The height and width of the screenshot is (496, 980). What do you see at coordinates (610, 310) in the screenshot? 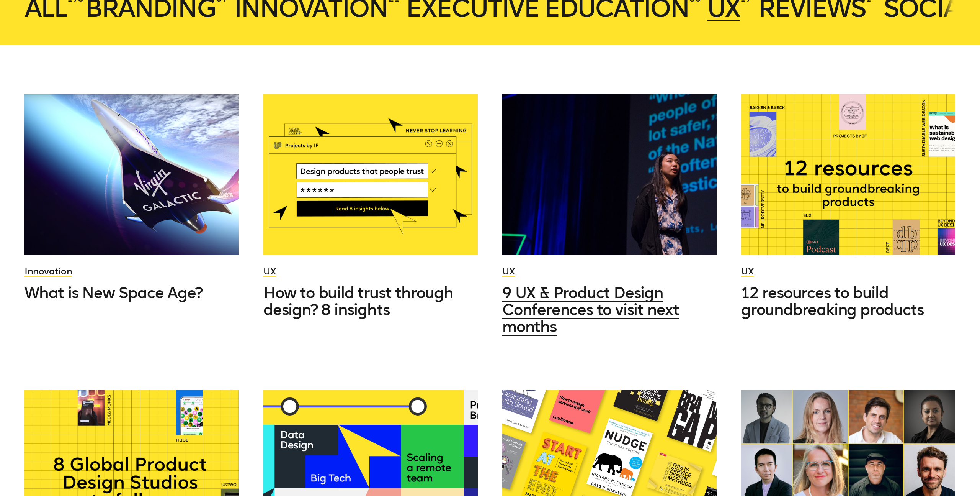
I see `a: 9 UX & Product Design Conferences to visit next months` at bounding box center [610, 310].